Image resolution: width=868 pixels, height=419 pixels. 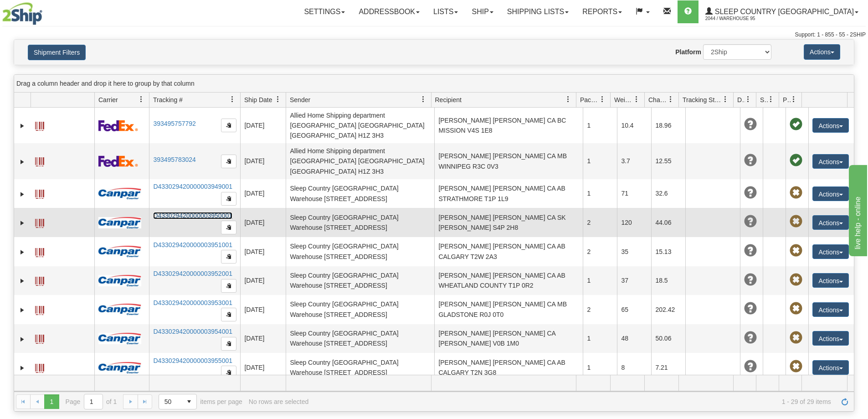 I want to click on a: Addressbook, so click(x=389, y=12).